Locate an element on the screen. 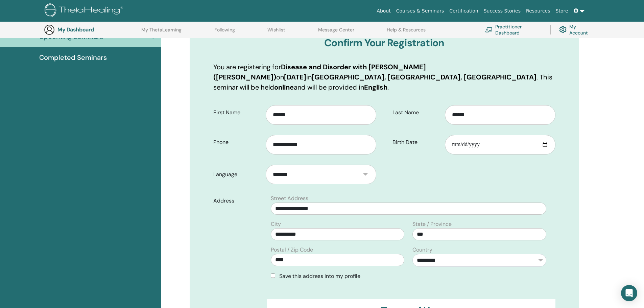 The height and width of the screenshot is (308, 644). label: Language is located at coordinates (237, 174).